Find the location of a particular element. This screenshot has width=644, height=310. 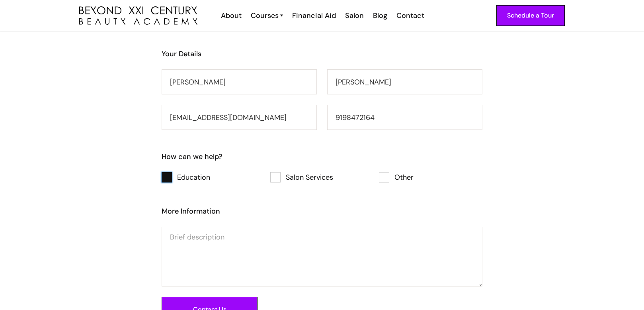

span: Salon Services is located at coordinates (309, 177).